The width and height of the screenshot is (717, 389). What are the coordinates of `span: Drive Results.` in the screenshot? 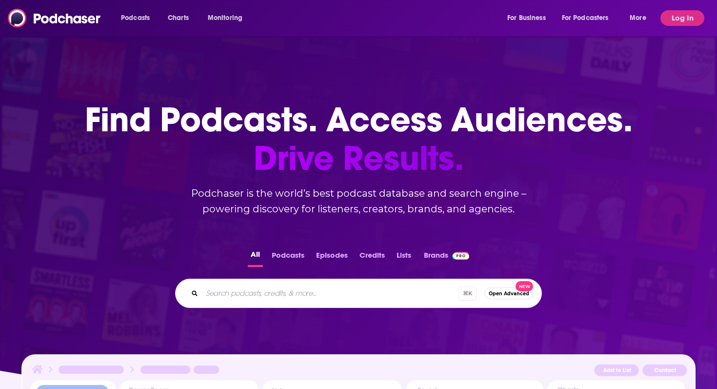 It's located at (359, 158).